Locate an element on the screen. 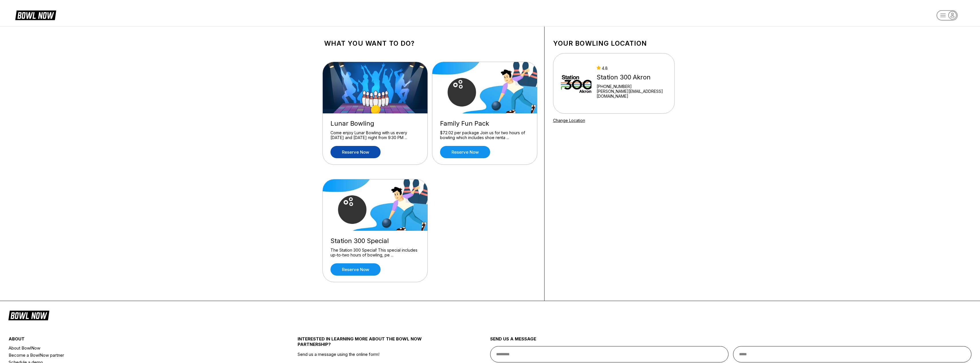 The image size is (980, 363). div: INTERESTED IN LEARNING MORE ABOUT THE BOWL NOW PARTNERSHIP? is located at coordinates (370, 344).